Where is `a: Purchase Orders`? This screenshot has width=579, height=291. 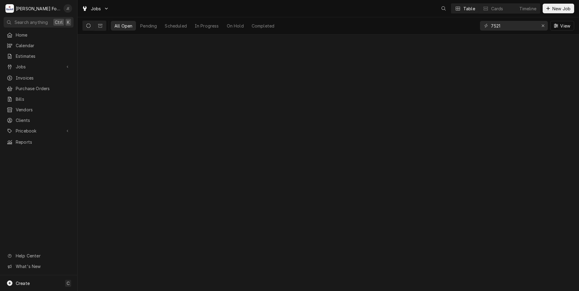 a: Purchase Orders is located at coordinates (38, 88).